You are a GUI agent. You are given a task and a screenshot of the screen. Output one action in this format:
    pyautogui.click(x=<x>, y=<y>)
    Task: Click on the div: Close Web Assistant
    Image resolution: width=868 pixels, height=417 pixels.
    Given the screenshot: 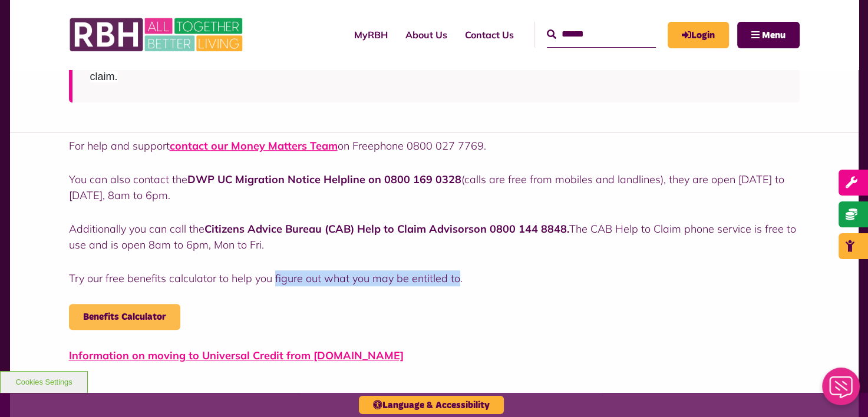 What is the action you would take?
    pyautogui.click(x=26, y=22)
    